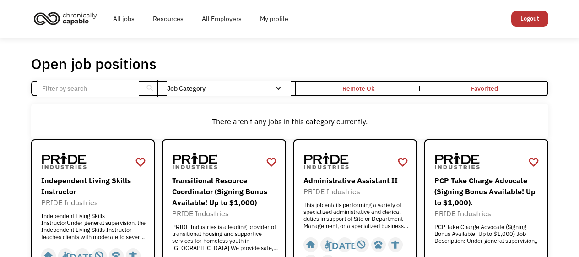 This screenshot has height=257, width=579. What do you see at coordinates (229, 88) in the screenshot?
I see `div: Job Category` at bounding box center [229, 88].